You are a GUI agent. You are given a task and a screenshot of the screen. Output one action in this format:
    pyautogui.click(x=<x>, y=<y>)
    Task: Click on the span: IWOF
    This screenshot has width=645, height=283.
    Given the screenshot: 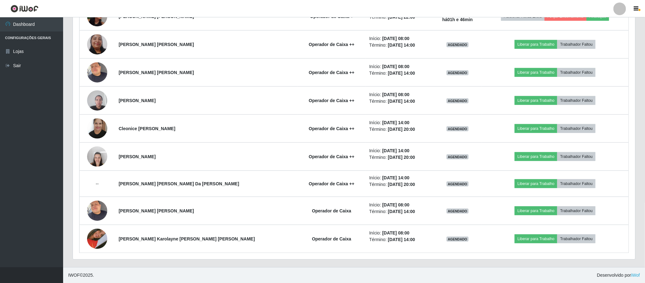 What is the action you would take?
    pyautogui.click(x=74, y=276)
    